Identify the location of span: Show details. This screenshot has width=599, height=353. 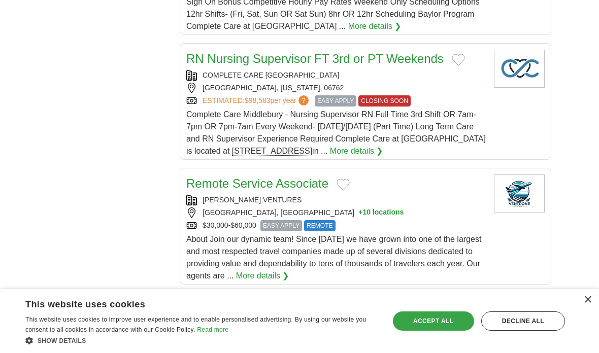
(62, 341).